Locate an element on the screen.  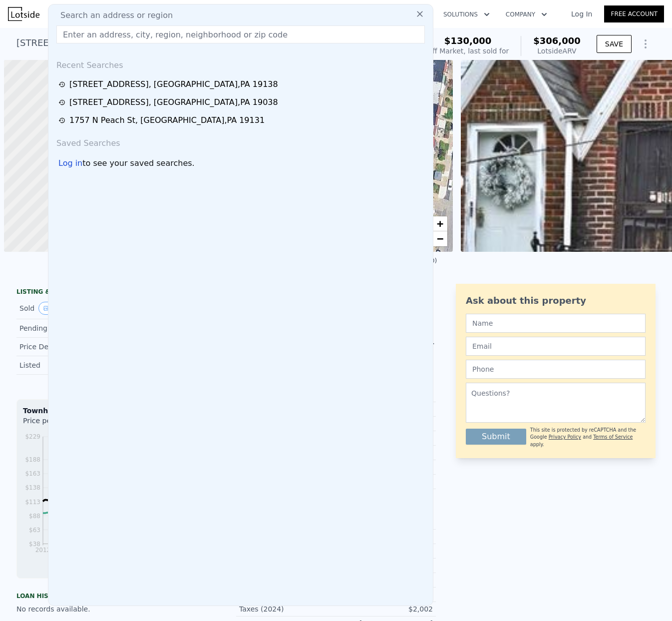
button: Company is located at coordinates (526, 15).